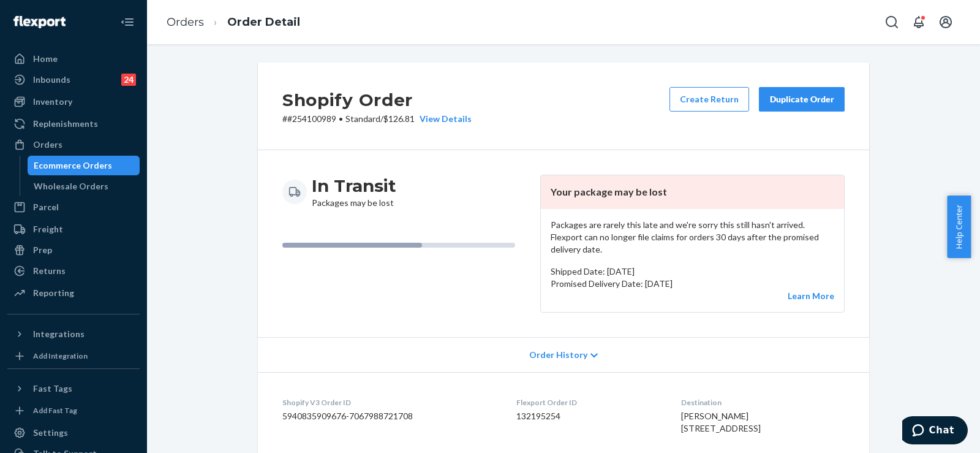 The width and height of the screenshot is (980, 453). Describe the element at coordinates (52, 79) in the screenshot. I see `div: Inbounds` at that location.